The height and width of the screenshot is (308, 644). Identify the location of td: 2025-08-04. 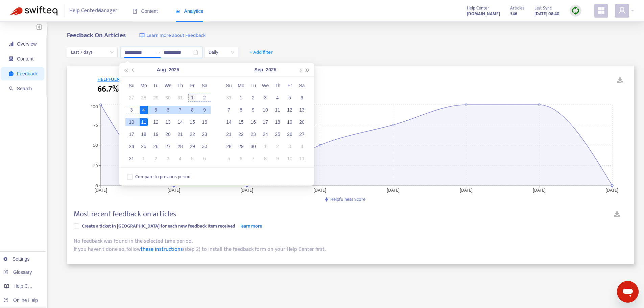
(144, 110).